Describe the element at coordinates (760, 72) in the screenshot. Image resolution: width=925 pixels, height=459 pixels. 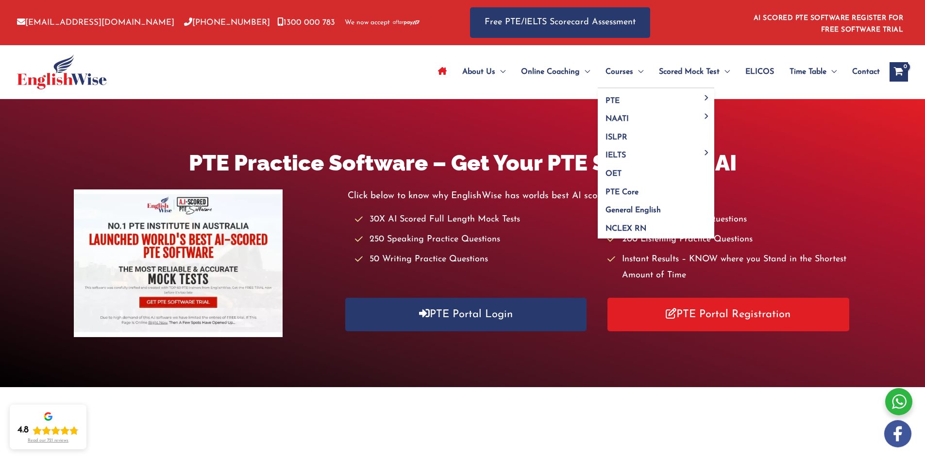
I see `a: ELICOS` at that location.